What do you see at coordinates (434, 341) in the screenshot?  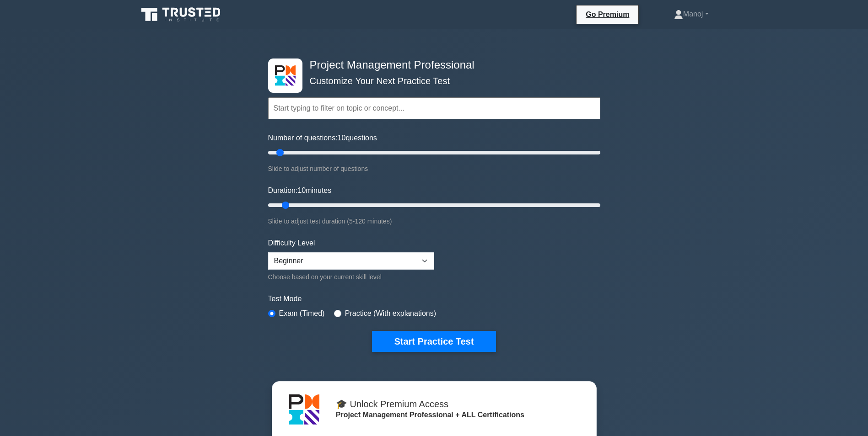 I see `button: Start Practice Test` at bounding box center [434, 341].